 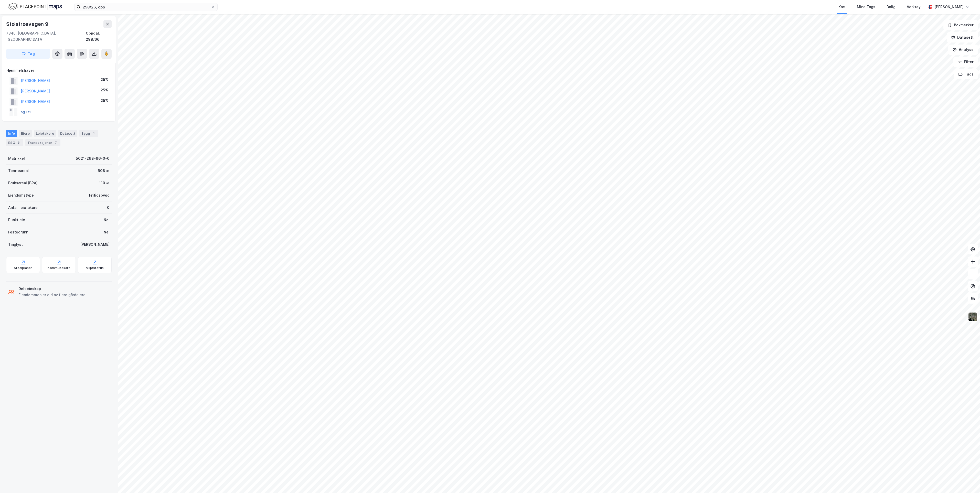 I want to click on div: Tomteareal, so click(x=19, y=171).